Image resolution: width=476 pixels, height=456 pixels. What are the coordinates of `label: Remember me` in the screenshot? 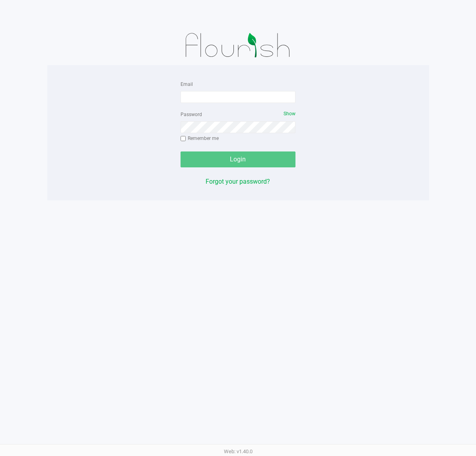 It's located at (199, 138).